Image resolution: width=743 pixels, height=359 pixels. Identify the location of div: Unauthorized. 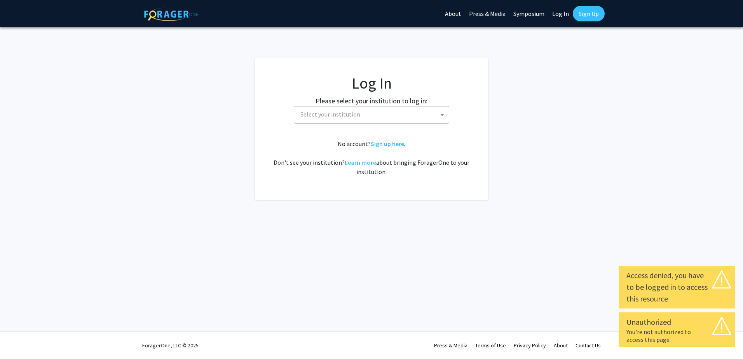
(677, 322).